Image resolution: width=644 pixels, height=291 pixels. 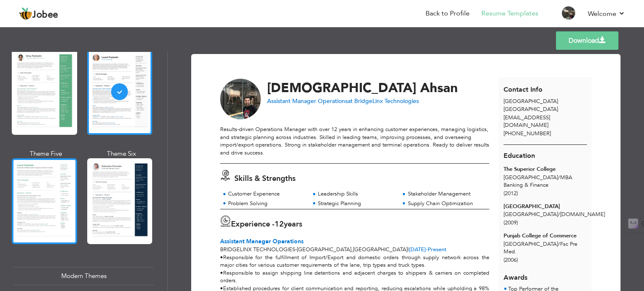 I want to click on img: Profile Img, so click(x=568, y=13).